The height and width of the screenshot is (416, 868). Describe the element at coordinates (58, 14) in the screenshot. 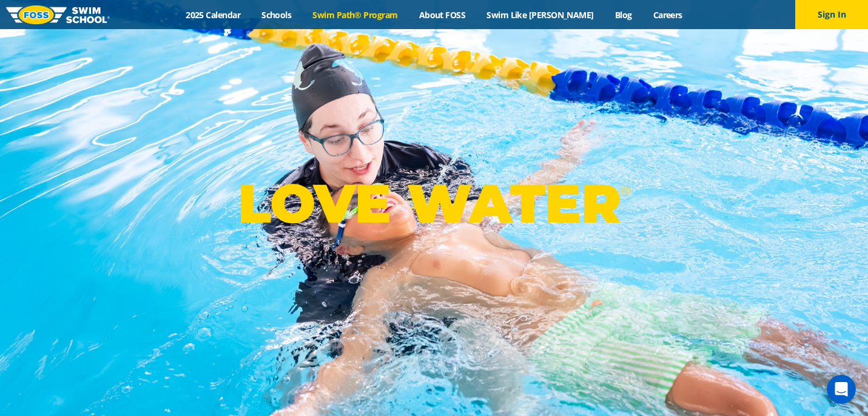

I see `img: FOSS Swim School Logo` at that location.